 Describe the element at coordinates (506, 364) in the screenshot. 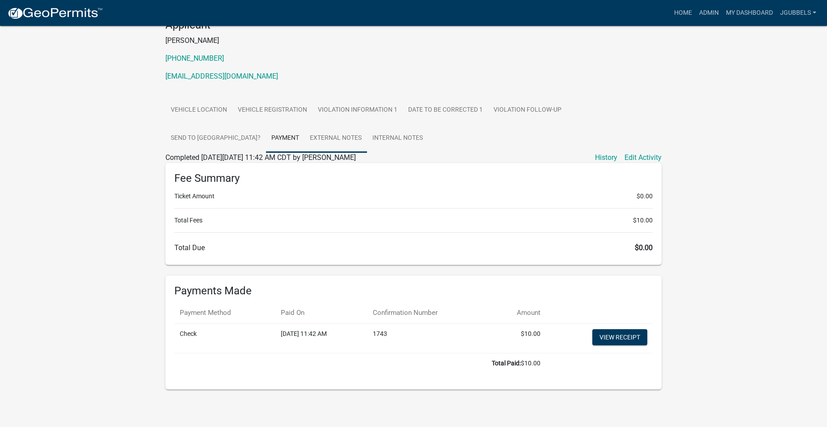

I see `b: Total Paid:` at that location.